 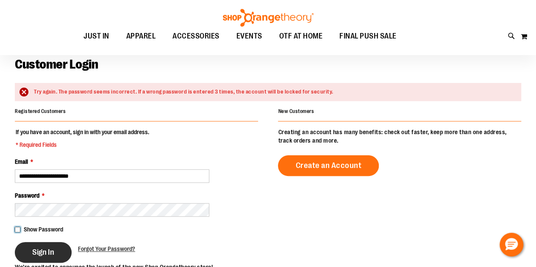 What do you see at coordinates (273, 92) in the screenshot?
I see `div: Try again. The password seems incorrect. If a wrong password is entered 3 times, the account will...` at bounding box center [273, 92].